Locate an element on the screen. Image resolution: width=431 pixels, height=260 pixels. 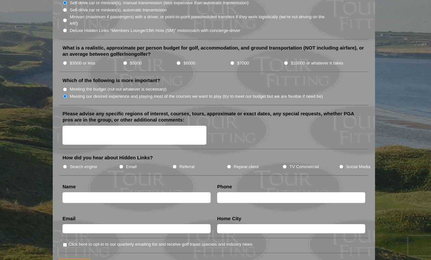
label: Home City is located at coordinates (229, 219).